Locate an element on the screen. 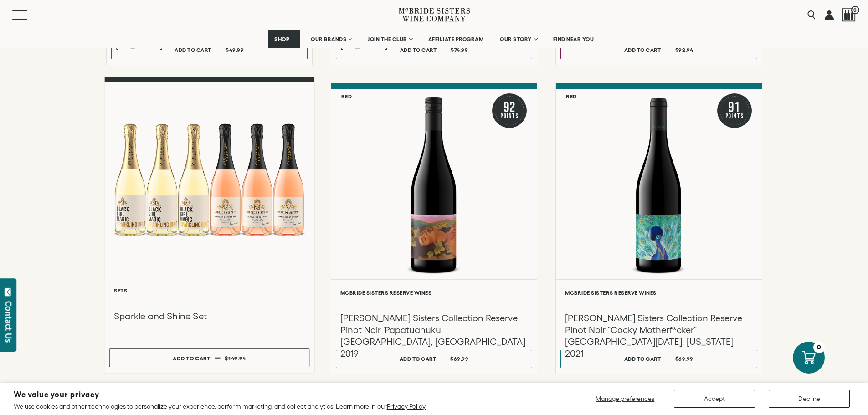 The image size is (868, 415). span: OUR BRANDS is located at coordinates (328, 39).